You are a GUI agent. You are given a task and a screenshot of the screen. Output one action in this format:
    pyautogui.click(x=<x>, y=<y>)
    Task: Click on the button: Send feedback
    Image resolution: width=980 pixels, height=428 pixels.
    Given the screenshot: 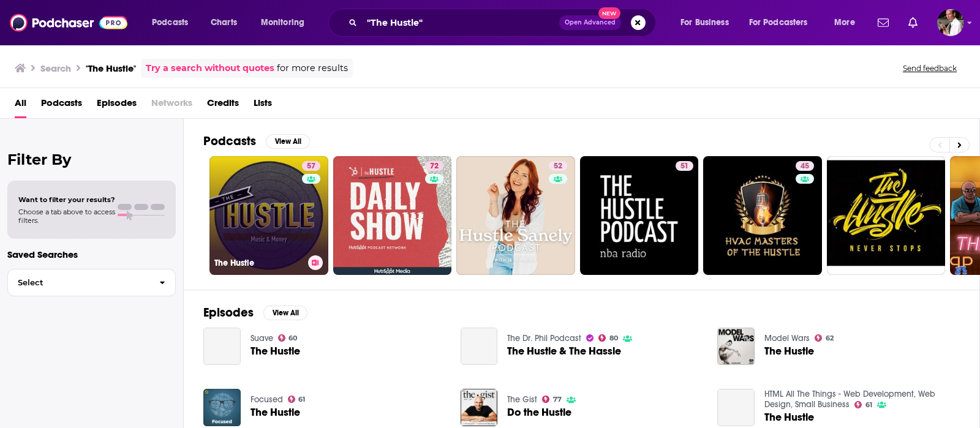 What is the action you would take?
    pyautogui.click(x=930, y=68)
    